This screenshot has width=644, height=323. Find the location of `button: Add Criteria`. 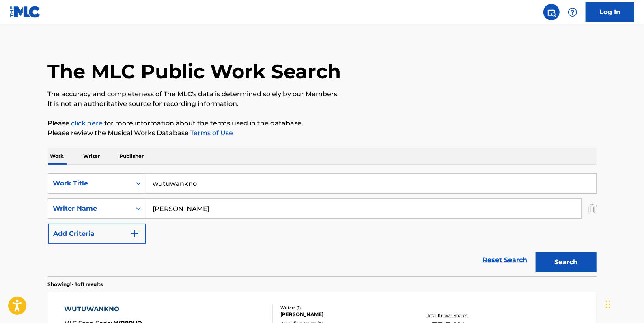

button: Add Criteria is located at coordinates (97, 234).